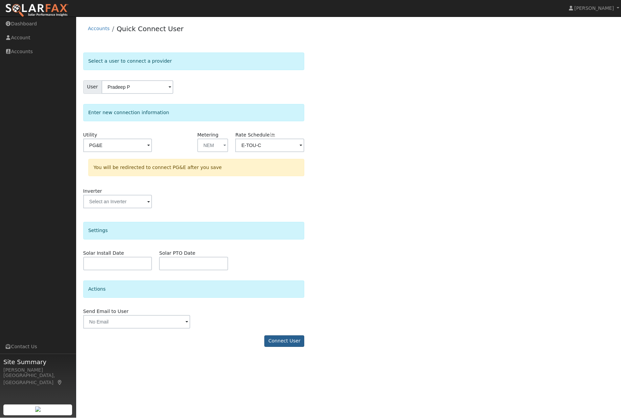 This screenshot has width=621, height=418. Describe the element at coordinates (92, 87) in the screenshot. I see `span: User` at that location.